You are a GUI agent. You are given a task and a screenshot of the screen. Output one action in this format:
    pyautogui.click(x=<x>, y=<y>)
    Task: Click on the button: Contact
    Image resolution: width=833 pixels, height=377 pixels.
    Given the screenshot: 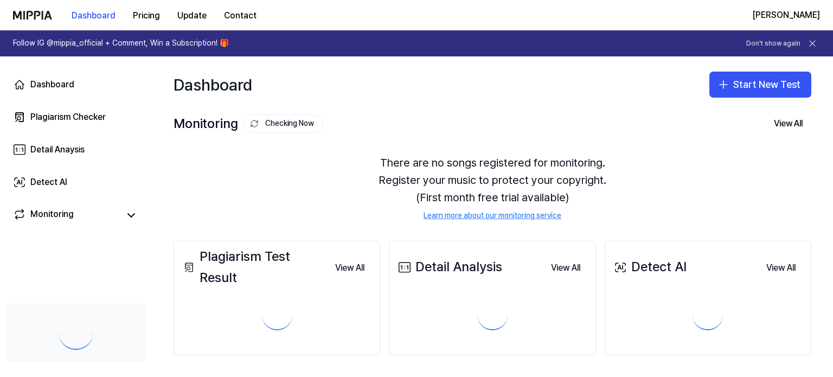 What is the action you would take?
    pyautogui.click(x=240, y=16)
    